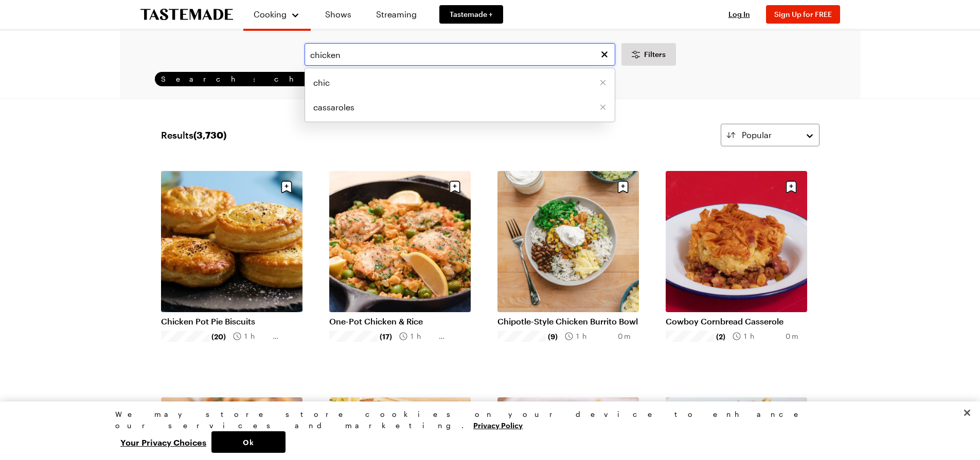  Describe the element at coordinates (163, 442) in the screenshot. I see `button: Your Privacy Choices` at that location.